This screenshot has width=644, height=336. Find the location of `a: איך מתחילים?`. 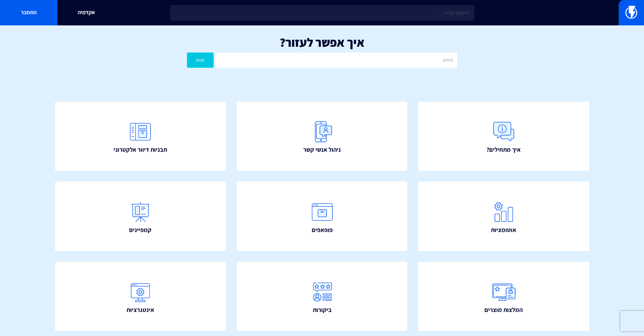

a: איך מתחילים? is located at coordinates (504, 136).